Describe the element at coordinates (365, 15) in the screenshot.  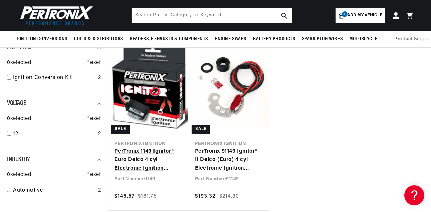
I see `span: Add my vehicle` at that location.